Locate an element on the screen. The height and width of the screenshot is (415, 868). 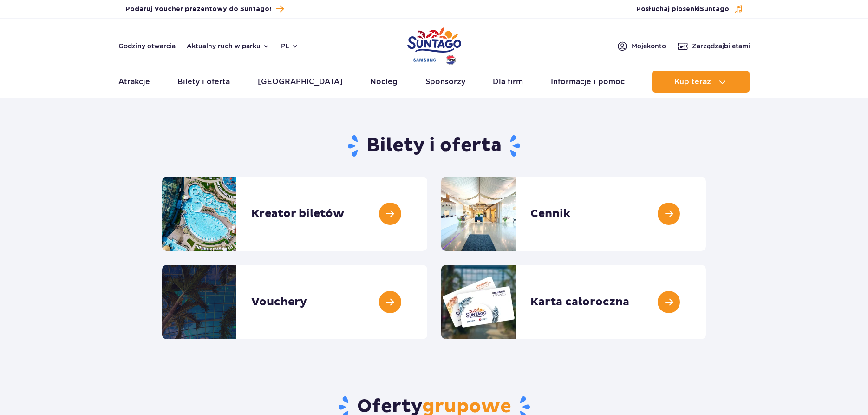
button: pl is located at coordinates (290, 46).